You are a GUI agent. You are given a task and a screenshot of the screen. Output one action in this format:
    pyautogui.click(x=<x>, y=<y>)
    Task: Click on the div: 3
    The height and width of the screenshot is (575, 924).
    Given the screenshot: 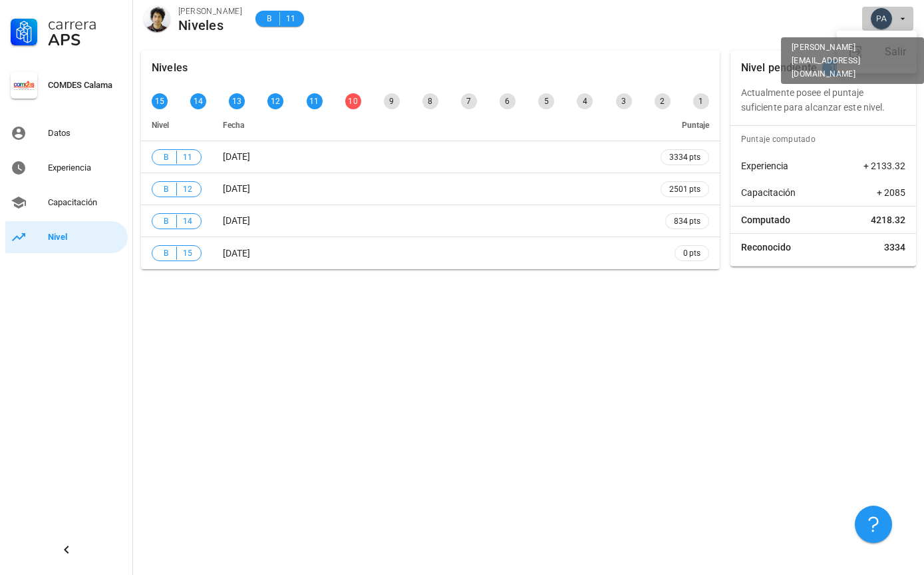 What is the action you would take?
    pyautogui.click(x=624, y=102)
    